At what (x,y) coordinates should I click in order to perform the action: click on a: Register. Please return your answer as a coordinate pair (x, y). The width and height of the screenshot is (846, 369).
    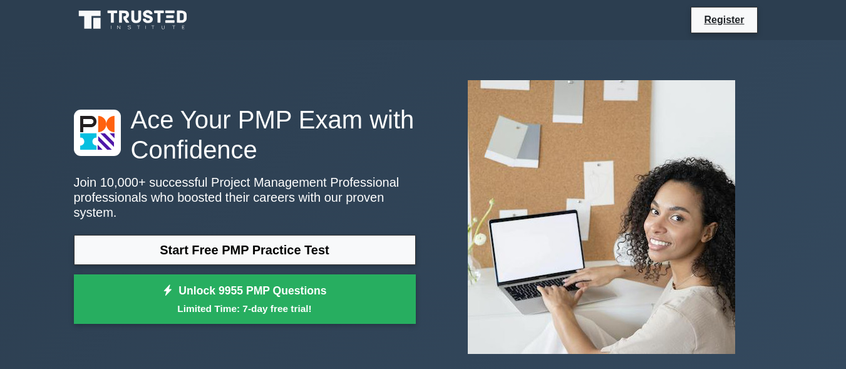
    Looking at the image, I should click on (724, 19).